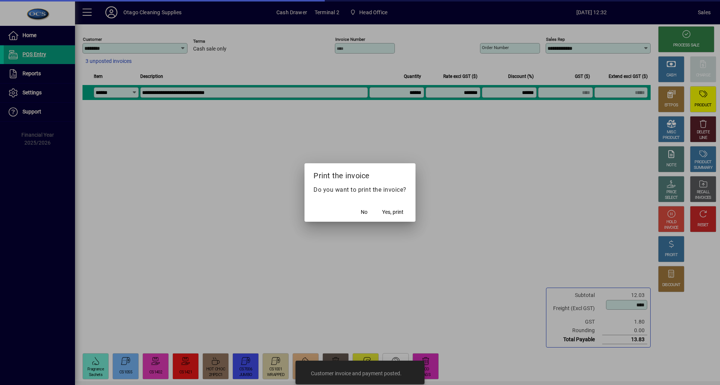  What do you see at coordinates (360, 190) in the screenshot?
I see `p: Do you want to print the invoice?` at bounding box center [360, 190].